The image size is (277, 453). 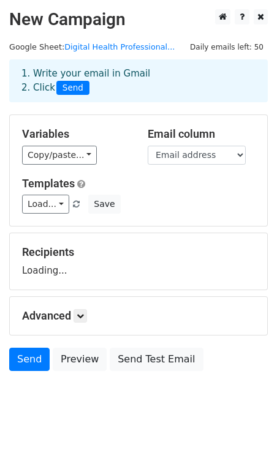 What do you see at coordinates (226, 47) in the screenshot?
I see `a: Daily emails left: 50` at bounding box center [226, 47].